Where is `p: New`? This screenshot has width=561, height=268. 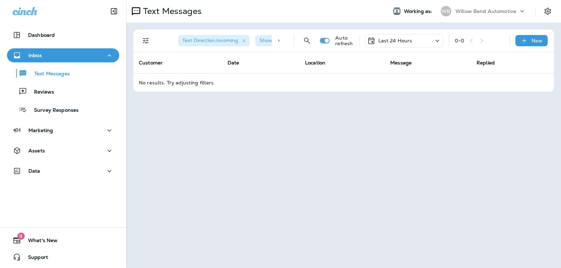
p: New is located at coordinates (536, 41).